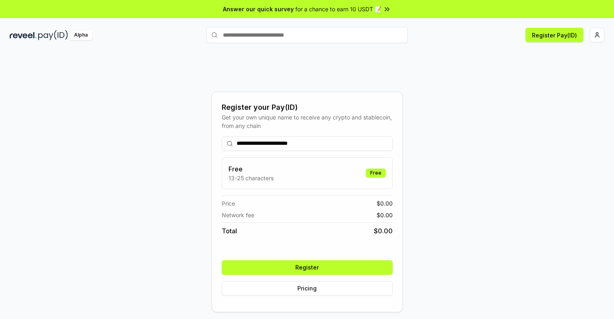  Describe the element at coordinates (23, 35) in the screenshot. I see `img: reveel_dark` at that location.